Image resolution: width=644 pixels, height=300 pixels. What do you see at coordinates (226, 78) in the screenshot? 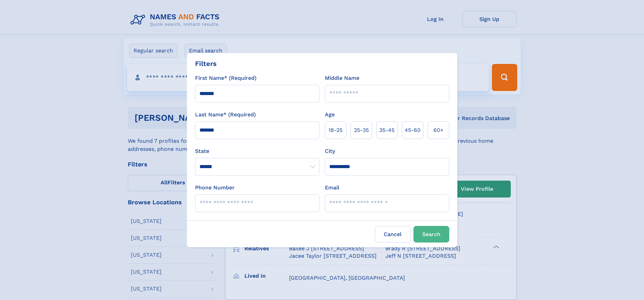
I see `label: First Name* (Required)` at bounding box center [226, 78].